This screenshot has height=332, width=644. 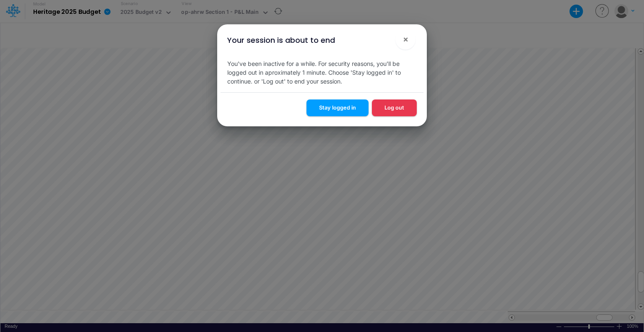 I want to click on div: You've been inactive for a while. For security reasons, you'll be logged out in aproximately 1 mi..., so click(x=322, y=72).